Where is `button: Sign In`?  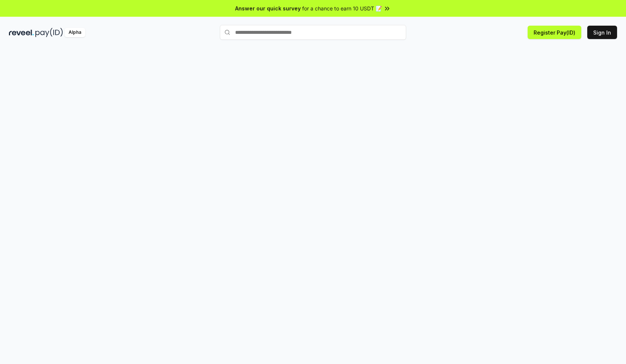
button: Sign In is located at coordinates (602, 32).